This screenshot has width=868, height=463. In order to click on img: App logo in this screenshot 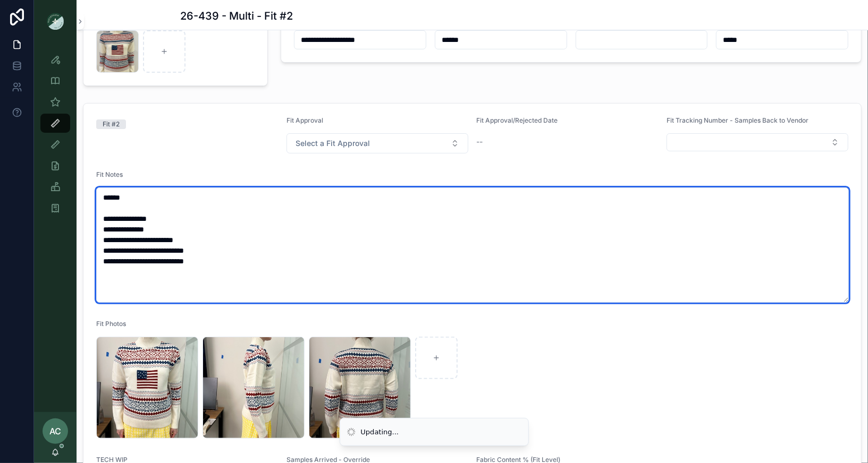, I will do `click(56, 21)`.